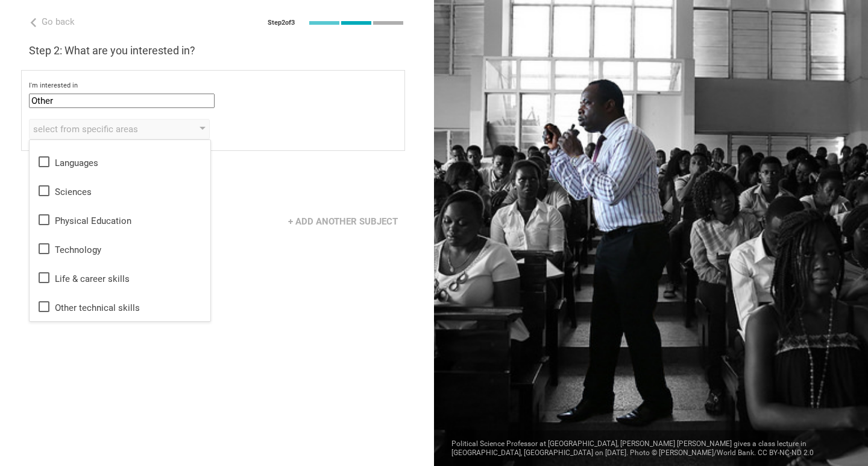 This screenshot has width=868, height=466. What do you see at coordinates (217, 51) in the screenshot?
I see `h3: Step 2: What are you interested in?` at bounding box center [217, 51].